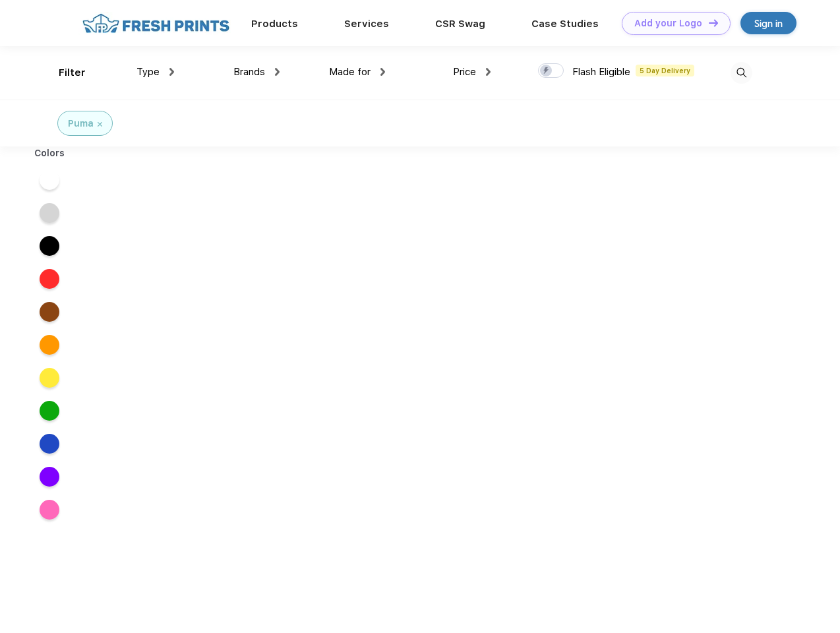 This screenshot has height=633, width=840. Describe the element at coordinates (668, 23) in the screenshot. I see `div: Add your Logo` at that location.